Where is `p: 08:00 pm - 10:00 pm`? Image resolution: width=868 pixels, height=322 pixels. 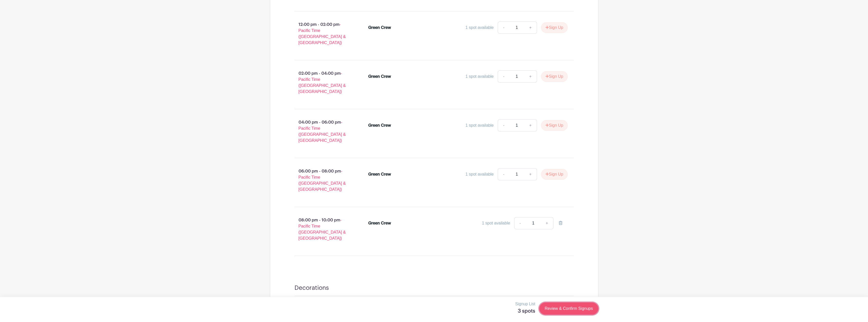
p: 08:00 pm - 10:00 pm is located at coordinates (323, 229).